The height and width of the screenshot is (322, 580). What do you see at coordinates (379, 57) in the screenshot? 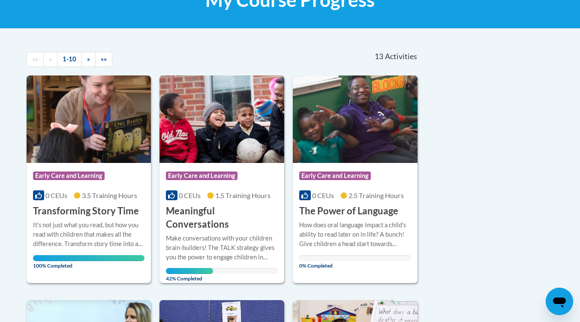
I see `span: 13` at bounding box center [379, 57].